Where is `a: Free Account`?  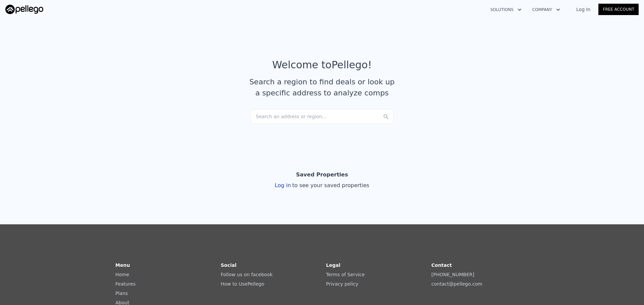
a: Free Account is located at coordinates (618, 10).